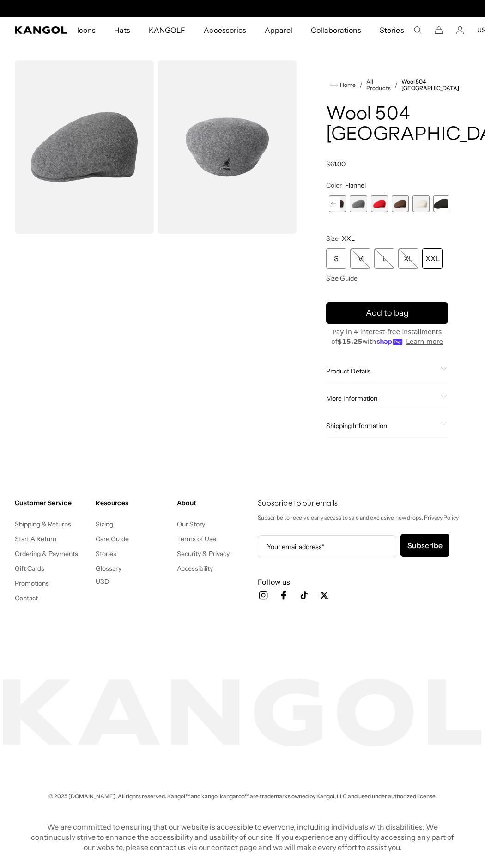 This screenshot has width=485, height=868. What do you see at coordinates (122, 30) in the screenshot?
I see `a: Hats` at bounding box center [122, 30].